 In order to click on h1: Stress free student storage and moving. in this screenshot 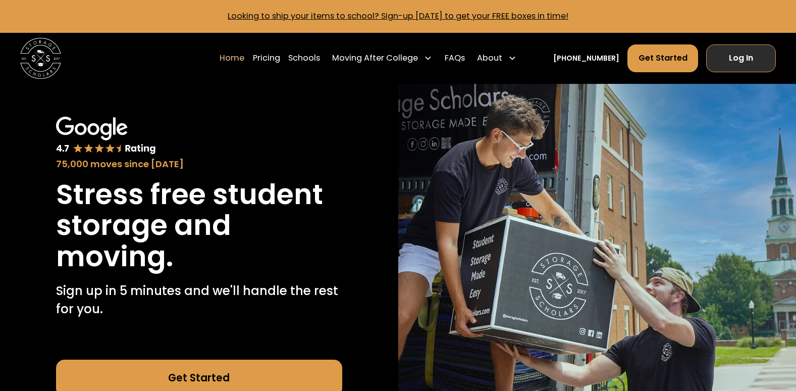, I will do `click(199, 225)`.